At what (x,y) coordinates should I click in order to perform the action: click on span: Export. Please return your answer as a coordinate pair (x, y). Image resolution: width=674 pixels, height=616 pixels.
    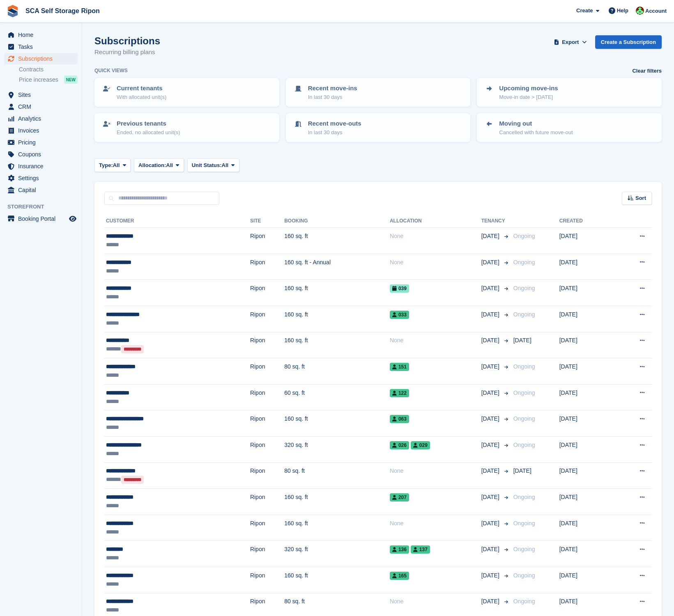
    Looking at the image, I should click on (570, 42).